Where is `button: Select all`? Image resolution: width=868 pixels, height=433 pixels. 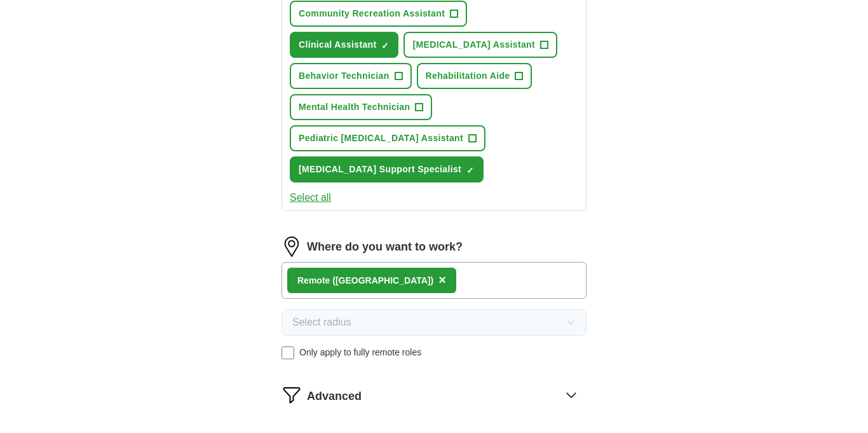
button: Select all is located at coordinates (310, 198).